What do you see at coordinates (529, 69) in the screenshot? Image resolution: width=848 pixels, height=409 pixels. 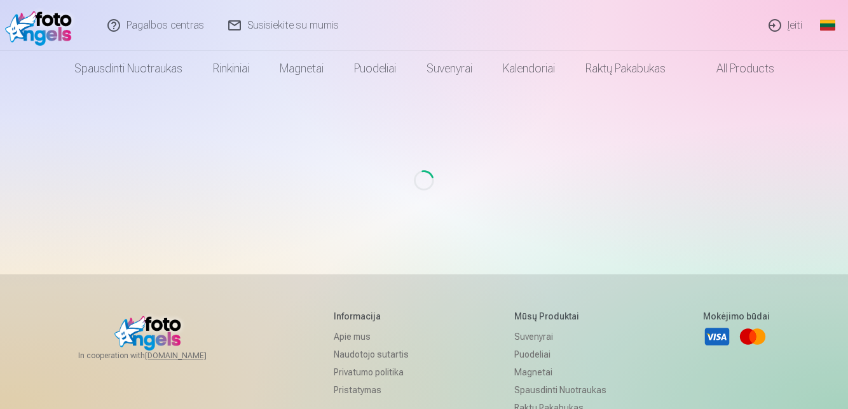 I see `a: Kalendoriai` at bounding box center [529, 69].